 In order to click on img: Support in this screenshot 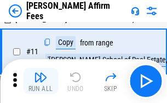, I will do `click(135, 11)`.